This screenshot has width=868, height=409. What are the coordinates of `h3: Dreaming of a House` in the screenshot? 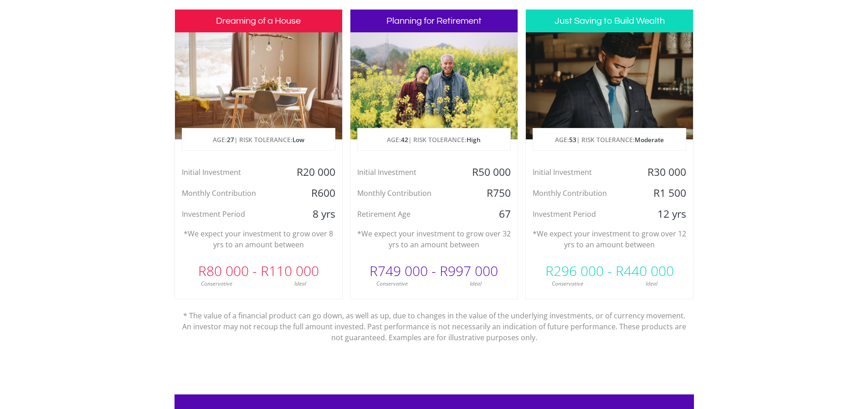 It's located at (258, 21).